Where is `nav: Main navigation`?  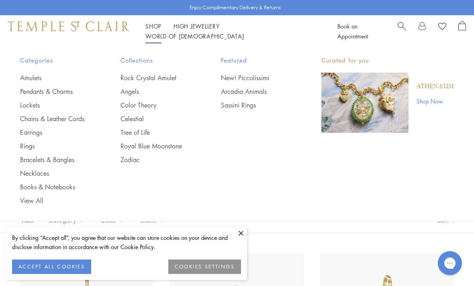 nav: Main navigation is located at coordinates (232, 31).